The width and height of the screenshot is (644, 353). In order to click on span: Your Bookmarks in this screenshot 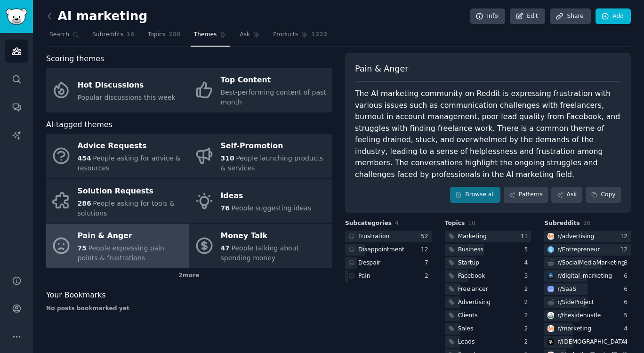, I will do `click(76, 295)`.